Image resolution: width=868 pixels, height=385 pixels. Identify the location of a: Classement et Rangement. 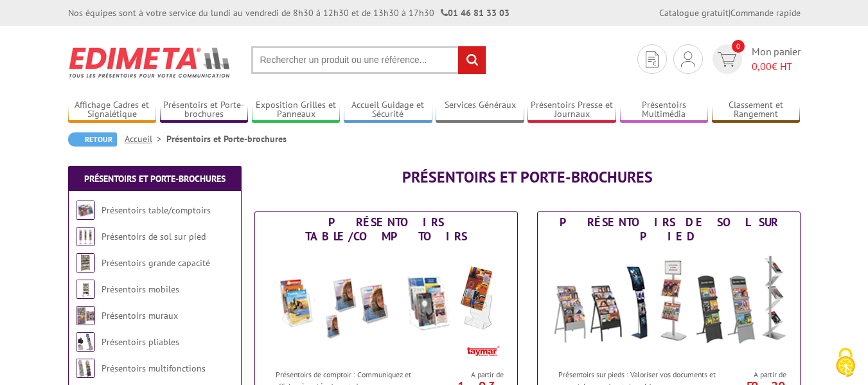
(757, 110).